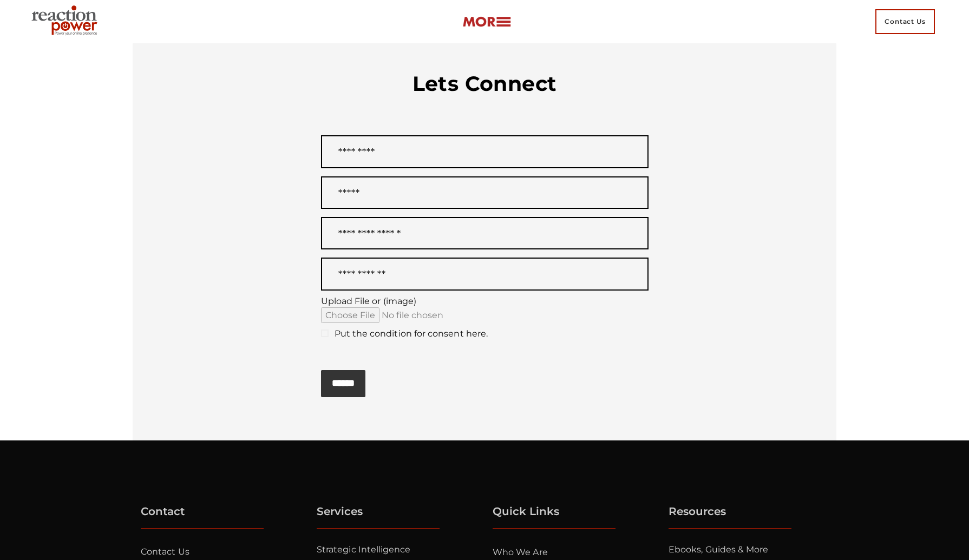 This screenshot has height=560, width=969. What do you see at coordinates (730, 517) in the screenshot?
I see `h5: Resources` at bounding box center [730, 517].